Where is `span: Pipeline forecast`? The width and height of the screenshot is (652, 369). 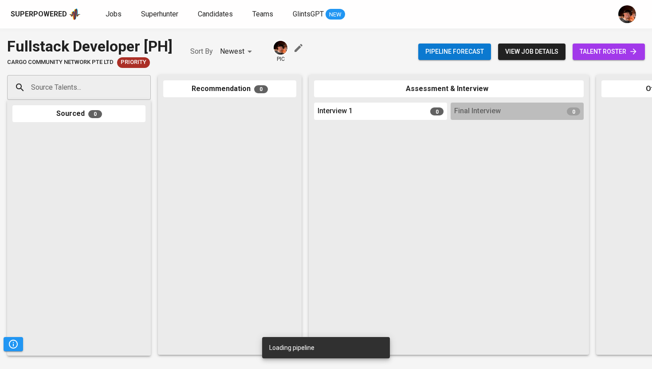 span: Pipeline forecast is located at coordinates (455, 51).